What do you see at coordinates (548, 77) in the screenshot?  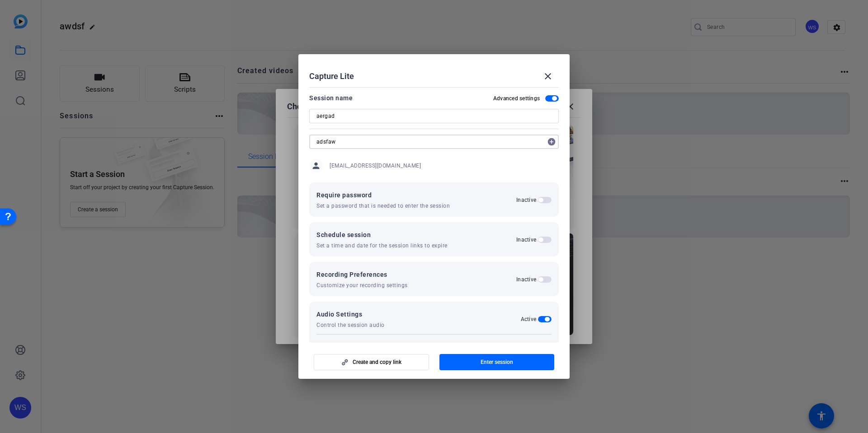 I see `mat-icon: close` at bounding box center [548, 77].